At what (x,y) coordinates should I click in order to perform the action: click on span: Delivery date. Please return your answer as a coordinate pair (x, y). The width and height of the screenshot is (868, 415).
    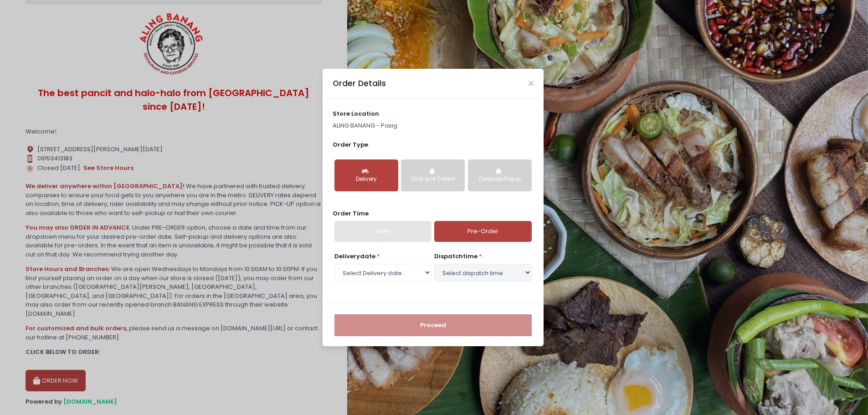
    Looking at the image, I should click on (355, 256).